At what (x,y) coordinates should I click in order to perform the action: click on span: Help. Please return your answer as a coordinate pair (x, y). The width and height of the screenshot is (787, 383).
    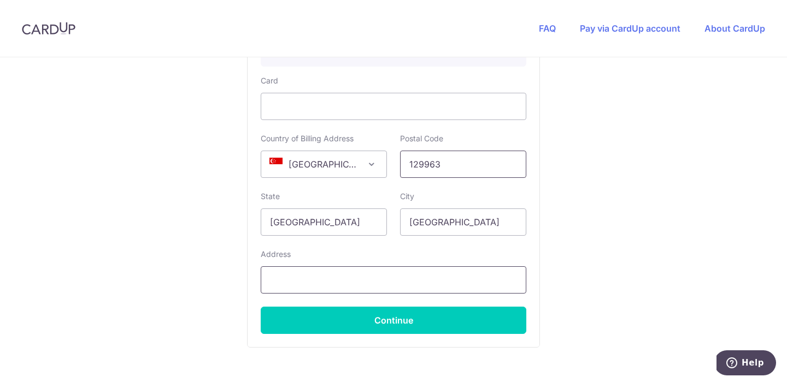
    Looking at the image, I should click on (36, 13).